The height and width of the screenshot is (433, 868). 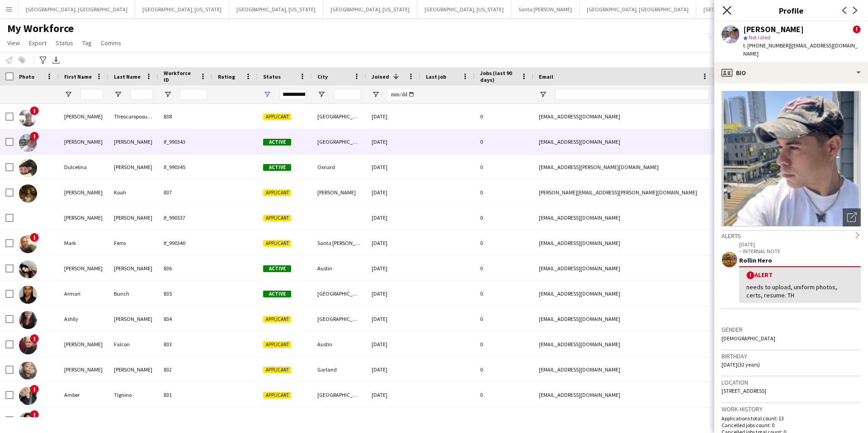 I want to click on div: Bunch, so click(x=134, y=293).